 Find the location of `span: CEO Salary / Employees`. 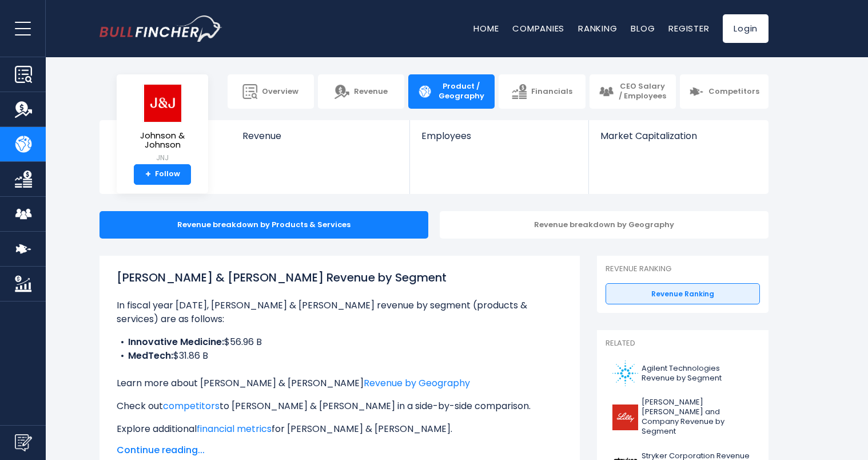

span: CEO Salary / Employees is located at coordinates (642, 92).